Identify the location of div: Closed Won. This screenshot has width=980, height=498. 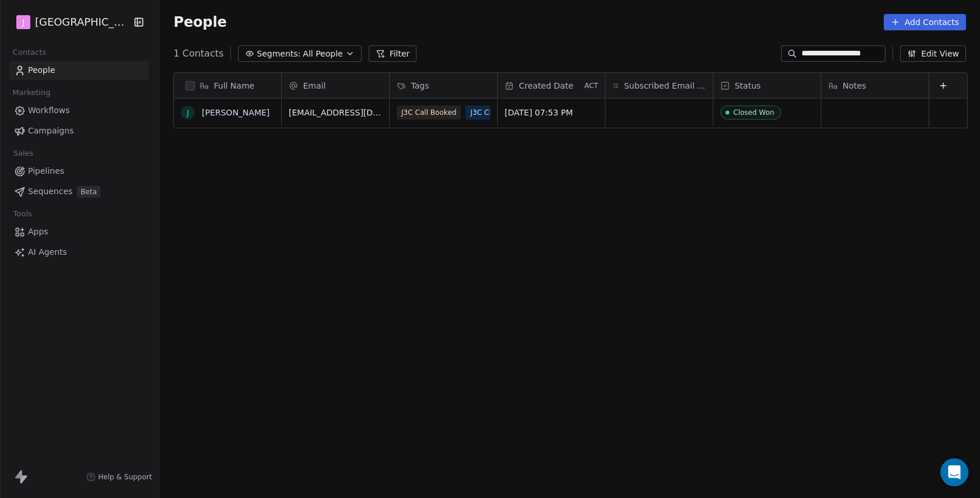
(754, 113).